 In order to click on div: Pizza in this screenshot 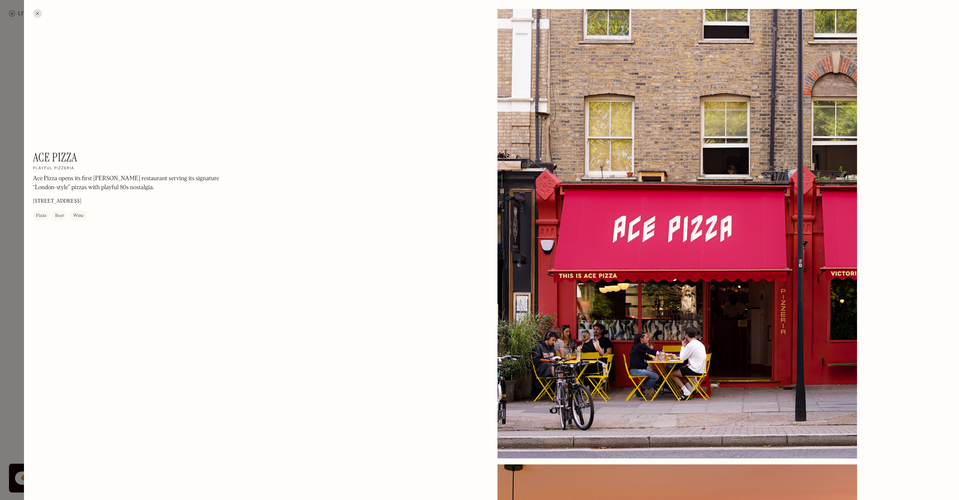, I will do `click(41, 216)`.